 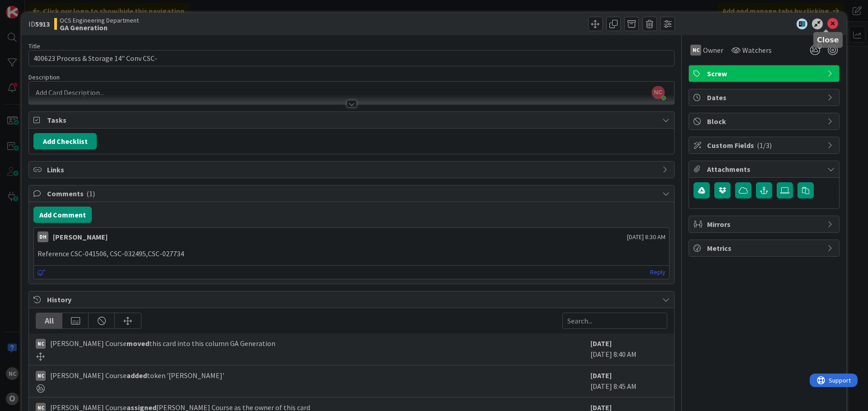 What do you see at coordinates (65, 142) in the screenshot?
I see `button: Add Checklist` at bounding box center [65, 142].